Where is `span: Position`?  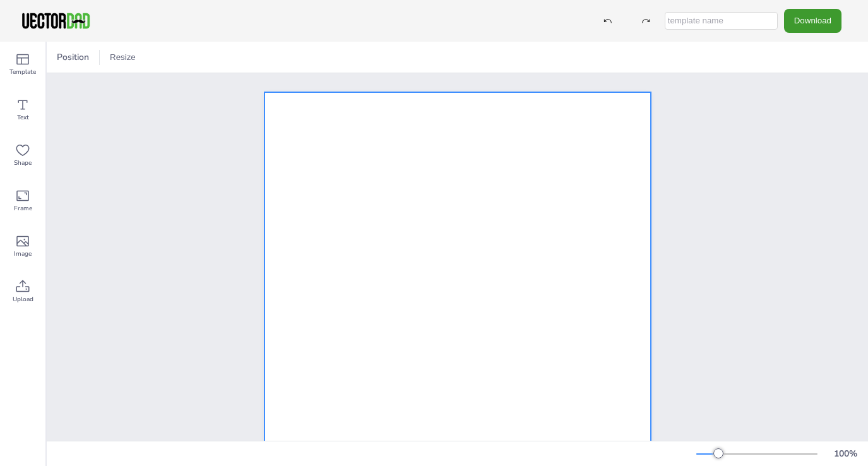
span: Position is located at coordinates (73, 56).